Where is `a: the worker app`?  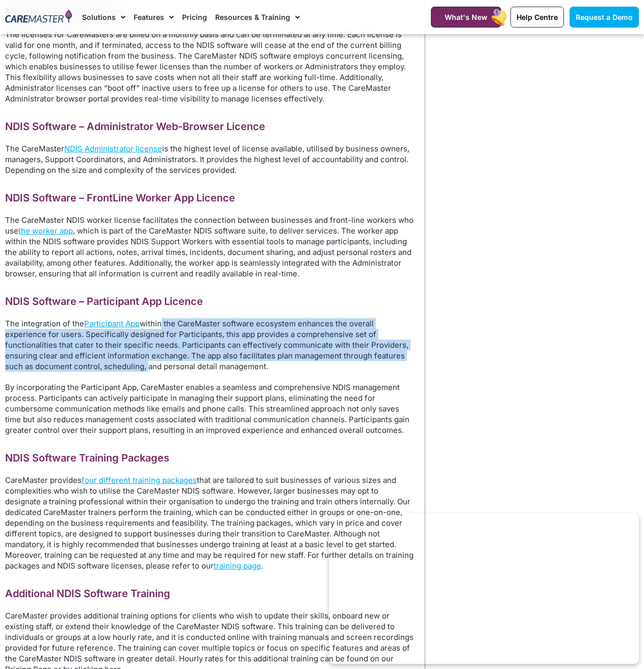 a: the worker app is located at coordinates (46, 230).